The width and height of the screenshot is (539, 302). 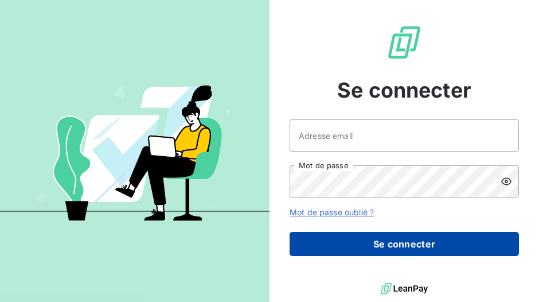 What do you see at coordinates (404, 288) in the screenshot?
I see `img: logo` at bounding box center [404, 288].